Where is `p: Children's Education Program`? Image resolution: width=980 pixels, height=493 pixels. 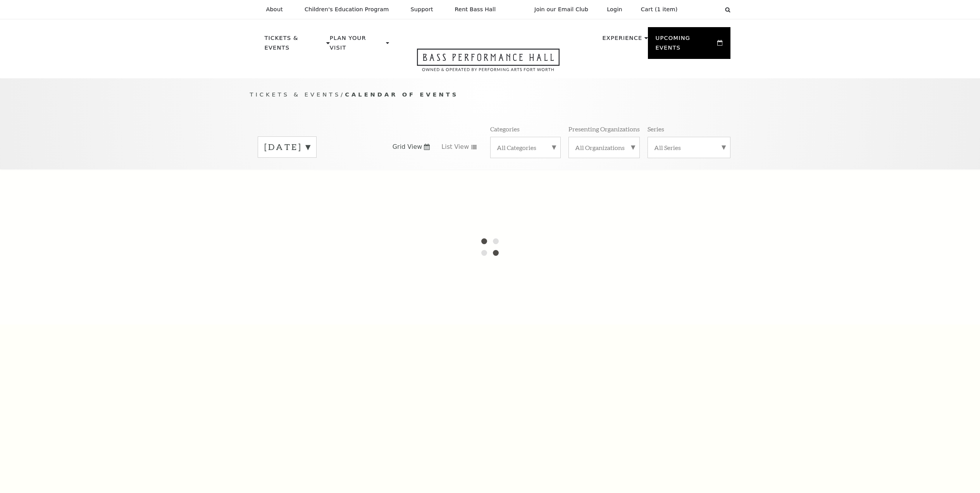
p: Children's Education Program is located at coordinates (347, 9).